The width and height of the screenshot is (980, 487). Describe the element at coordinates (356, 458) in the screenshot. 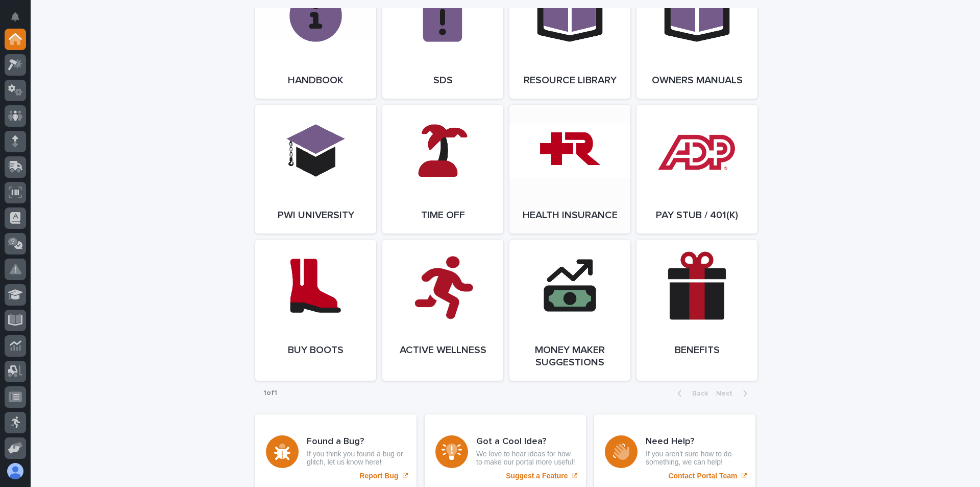

I see `p: If you think you found a bug or glitch, let us know here!` at that location.